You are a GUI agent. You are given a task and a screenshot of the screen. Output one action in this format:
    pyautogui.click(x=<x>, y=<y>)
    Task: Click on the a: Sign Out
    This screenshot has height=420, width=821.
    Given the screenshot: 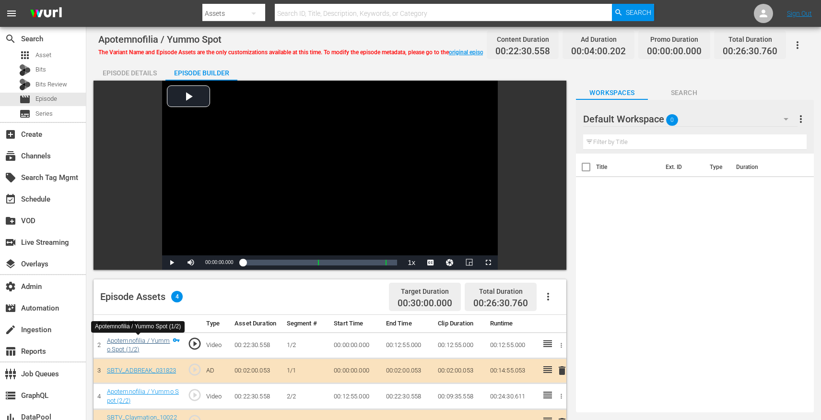 What is the action you would take?
    pyautogui.click(x=799, y=13)
    